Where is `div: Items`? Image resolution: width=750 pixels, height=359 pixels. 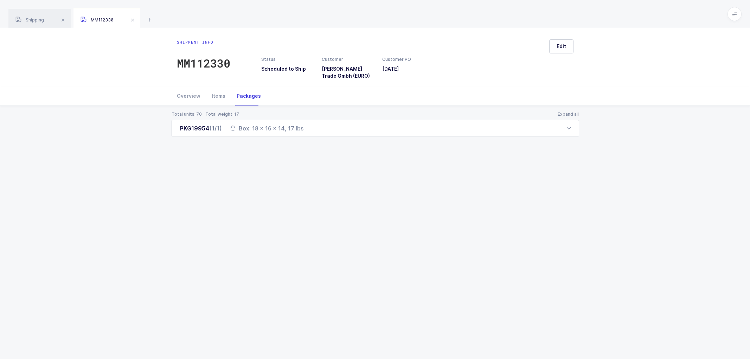 div: Items is located at coordinates (218, 96).